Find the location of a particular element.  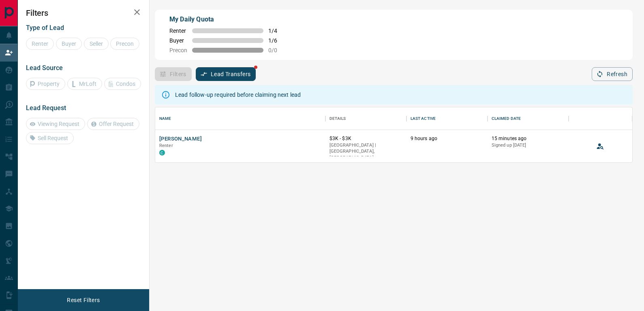

span: Type of Lead is located at coordinates (45, 27).